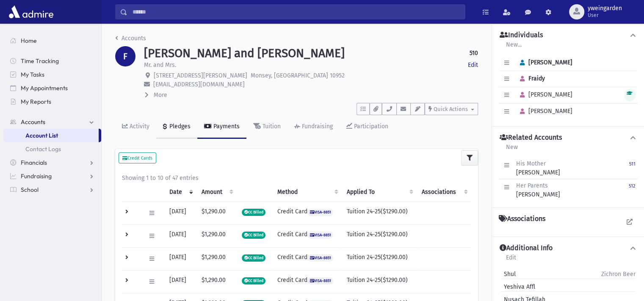  Describe the element at coordinates (618, 274) in the screenshot. I see `span: Zichron Beer` at that location.